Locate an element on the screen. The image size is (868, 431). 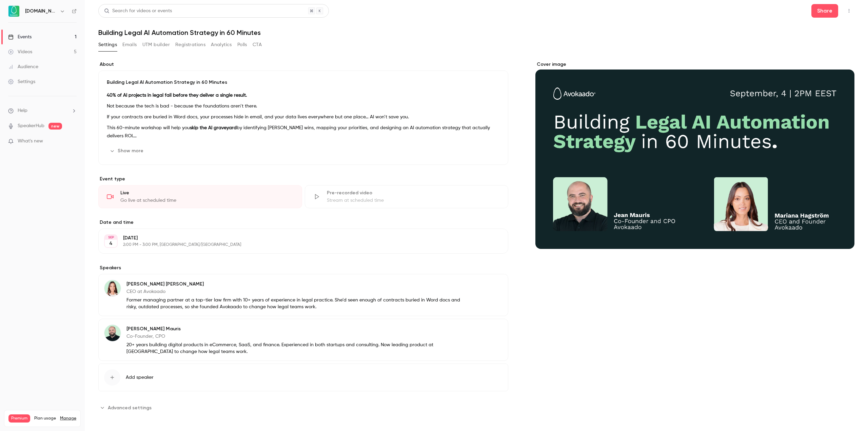
p: Co-Founder, CPO is located at coordinates (295, 336).